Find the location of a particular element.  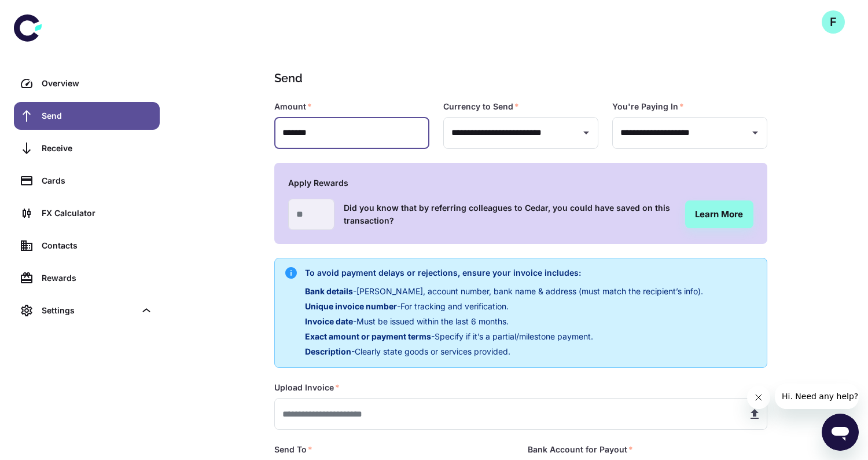

label: Currency to Send is located at coordinates (481, 107).